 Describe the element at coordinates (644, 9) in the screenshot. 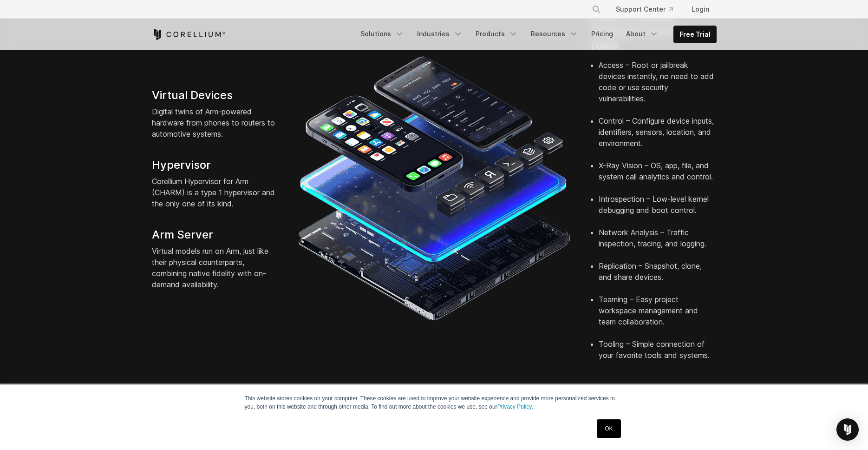

I see `a: Support Center` at that location.